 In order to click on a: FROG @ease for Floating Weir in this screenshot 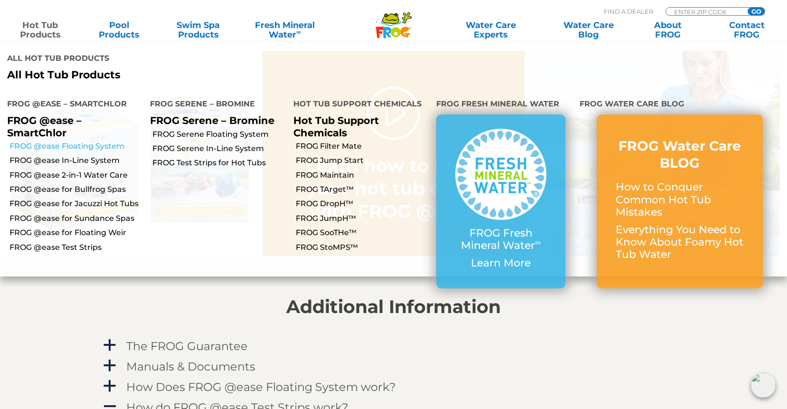, I will do `click(76, 233)`.